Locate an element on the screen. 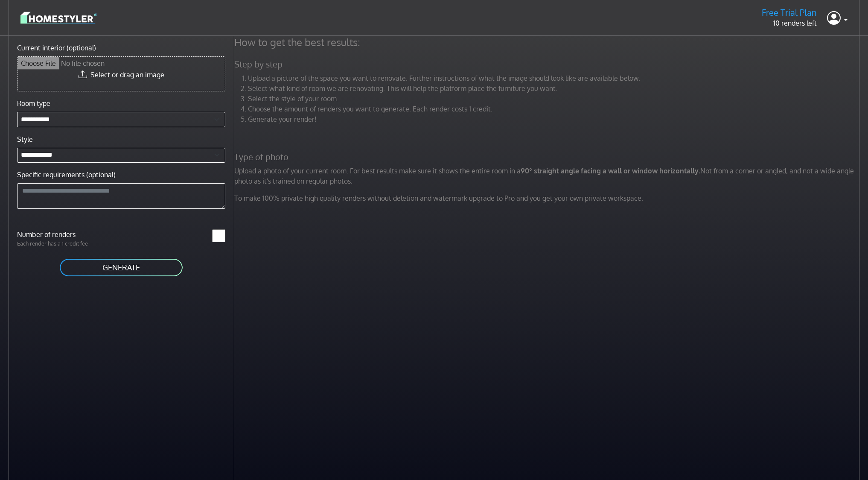 The height and width of the screenshot is (480, 868). li: Upload a picture of the space you want to renovate. Further instructions of what the image should... is located at coordinates (555, 78).